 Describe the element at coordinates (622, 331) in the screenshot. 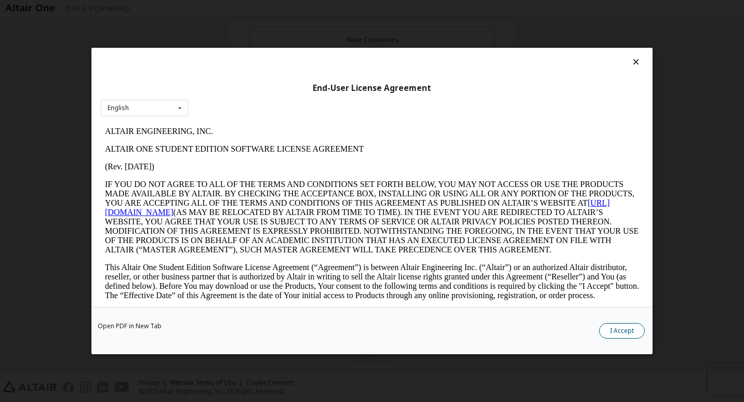

I see `button: I Accept` at that location.